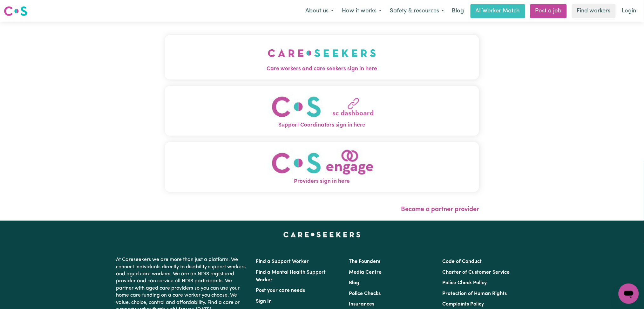 Image resolution: width=644 pixels, height=309 pixels. I want to click on span: Care workers and care seekers sign in here, so click(322, 69).